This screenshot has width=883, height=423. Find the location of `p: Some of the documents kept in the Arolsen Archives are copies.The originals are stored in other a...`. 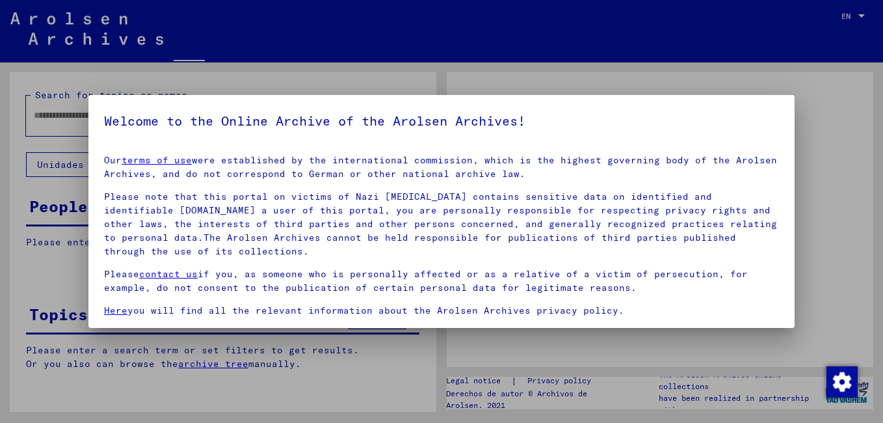

p: Some of the documents kept in the Arolsen Archives are copies.The originals are stored in other a... is located at coordinates (441, 347).